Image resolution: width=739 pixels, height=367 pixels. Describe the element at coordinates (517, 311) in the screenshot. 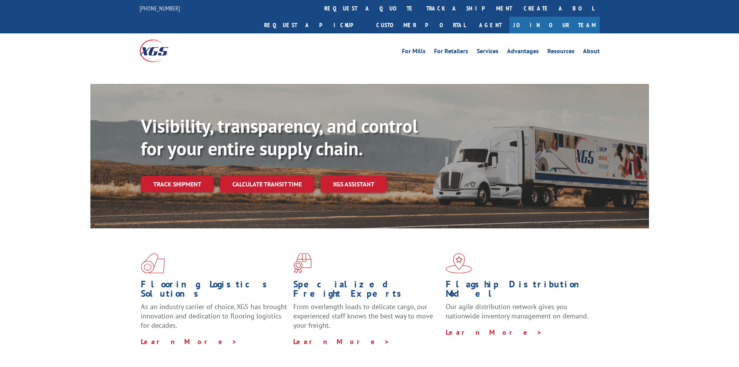

I see `span: Our agile distribution network gives you nationwide inventory management on demand.` at that location.